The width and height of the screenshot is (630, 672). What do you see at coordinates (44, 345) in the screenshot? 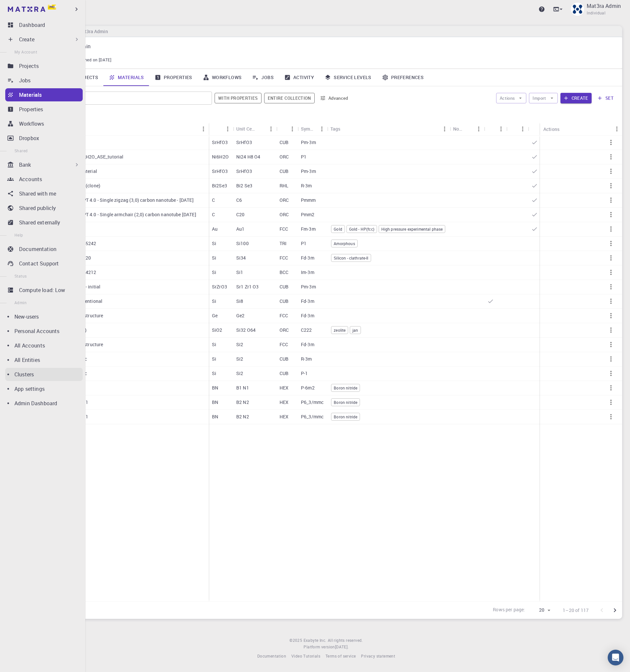
I see `a: All Accounts` at bounding box center [44, 345].